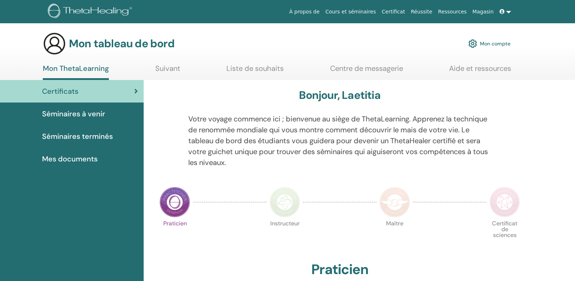 This screenshot has width=575, height=281. I want to click on img: Instructor, so click(285, 202).